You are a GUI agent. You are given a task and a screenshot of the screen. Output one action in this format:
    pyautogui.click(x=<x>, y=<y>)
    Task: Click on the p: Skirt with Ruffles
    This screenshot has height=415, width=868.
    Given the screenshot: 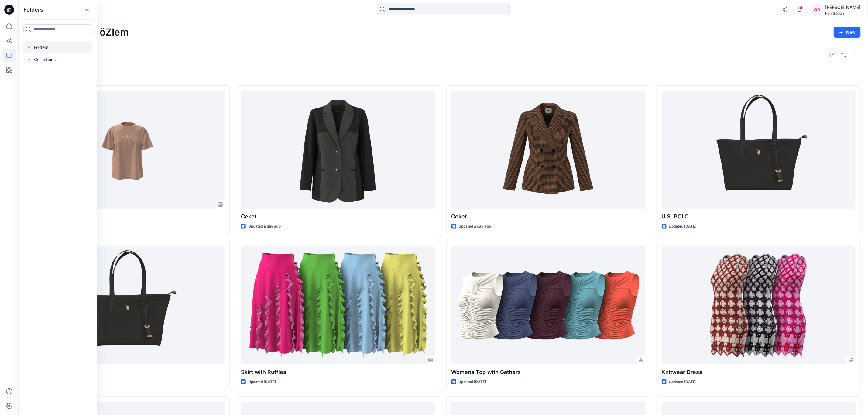 What is the action you would take?
    pyautogui.click(x=338, y=372)
    